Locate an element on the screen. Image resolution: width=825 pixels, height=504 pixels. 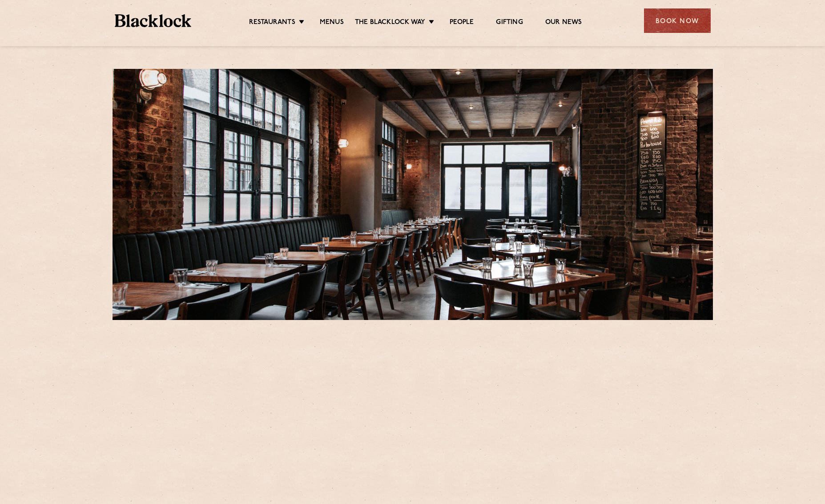
a: Restaurants is located at coordinates (272, 23).